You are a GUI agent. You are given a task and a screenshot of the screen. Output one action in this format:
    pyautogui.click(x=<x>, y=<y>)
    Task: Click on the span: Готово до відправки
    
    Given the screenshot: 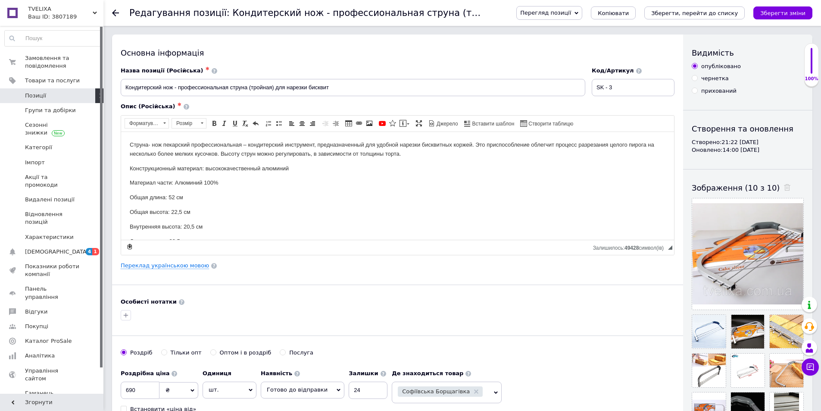 What is the action you would take?
    pyautogui.click(x=297, y=389)
    